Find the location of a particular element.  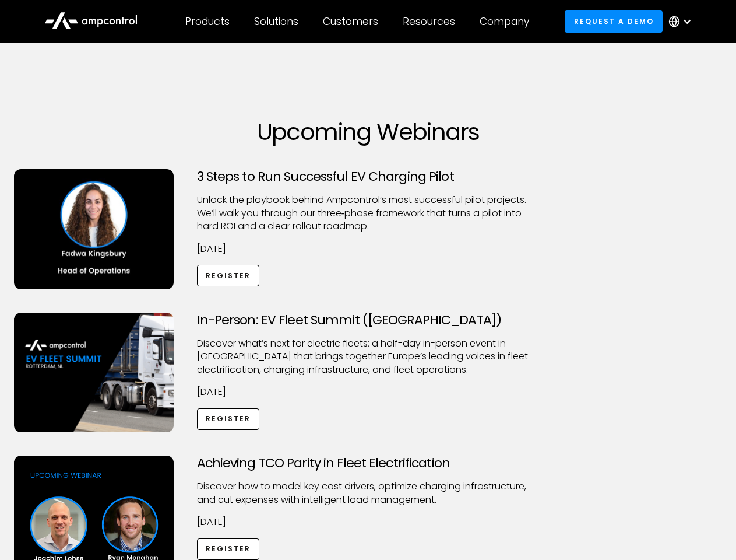

div: Company is located at coordinates (504, 22).